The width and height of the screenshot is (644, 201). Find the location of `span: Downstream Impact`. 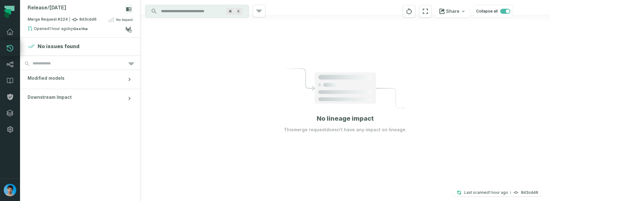

span: Downstream Impact is located at coordinates (49, 97).